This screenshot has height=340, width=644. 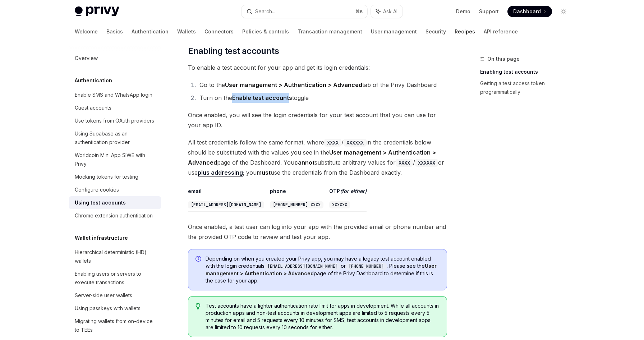 I want to click on li: Go to the tab of the Privy Dashboard, so click(x=322, y=85).